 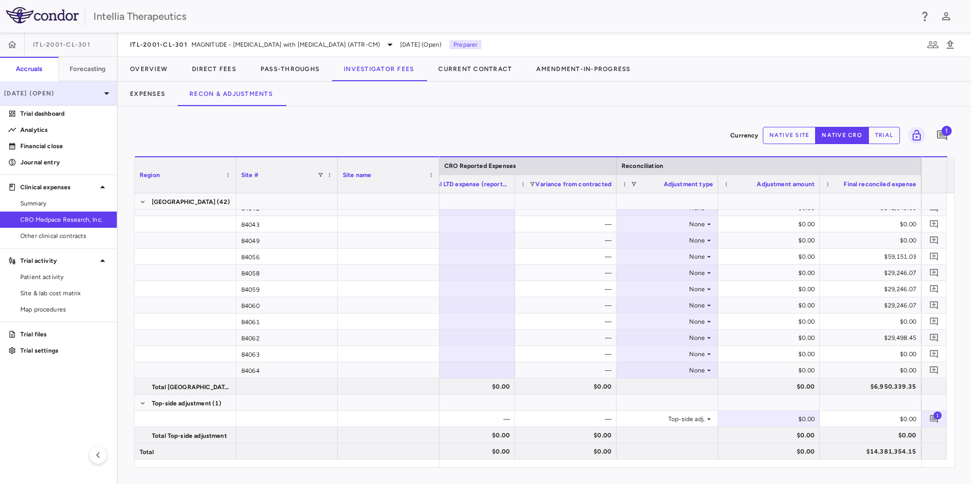 I want to click on span: (1), so click(x=217, y=404).